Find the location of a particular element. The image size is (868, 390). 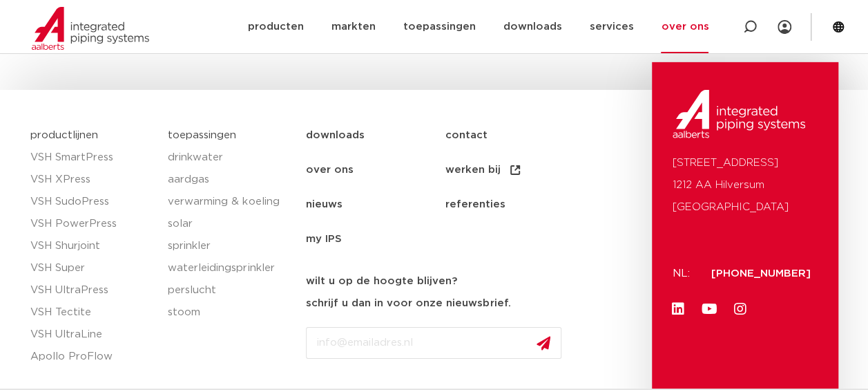

a: Apollo ProFlow is located at coordinates (92, 357).